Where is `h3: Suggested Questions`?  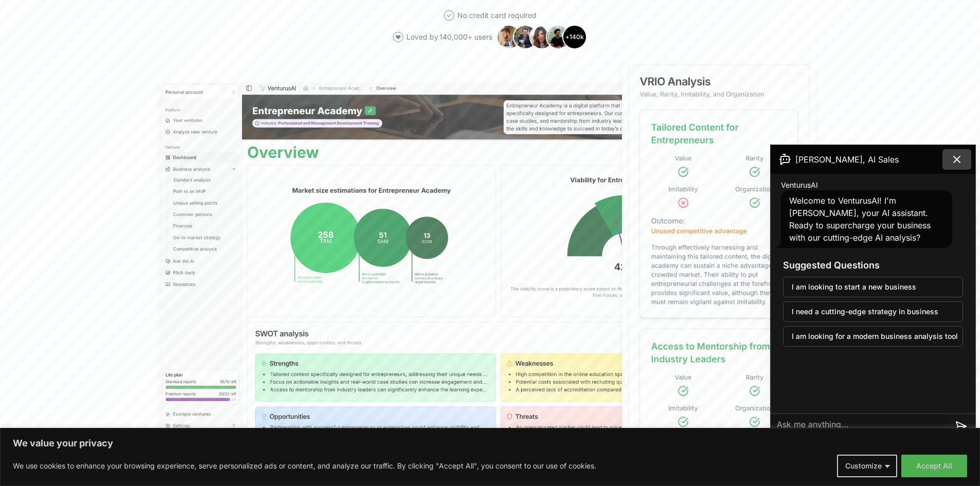
h3: Suggested Questions is located at coordinates (873, 265).